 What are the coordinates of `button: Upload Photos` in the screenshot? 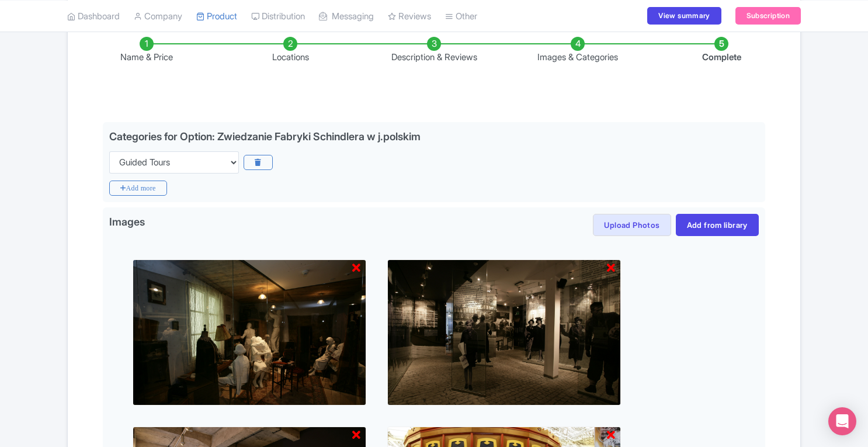 It's located at (631, 225).